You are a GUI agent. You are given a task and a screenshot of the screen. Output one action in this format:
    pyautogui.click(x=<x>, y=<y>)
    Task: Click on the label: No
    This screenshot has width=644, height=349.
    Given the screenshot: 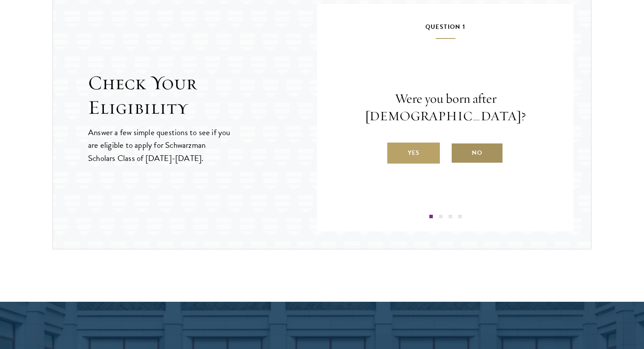 What is the action you would take?
    pyautogui.click(x=477, y=154)
    